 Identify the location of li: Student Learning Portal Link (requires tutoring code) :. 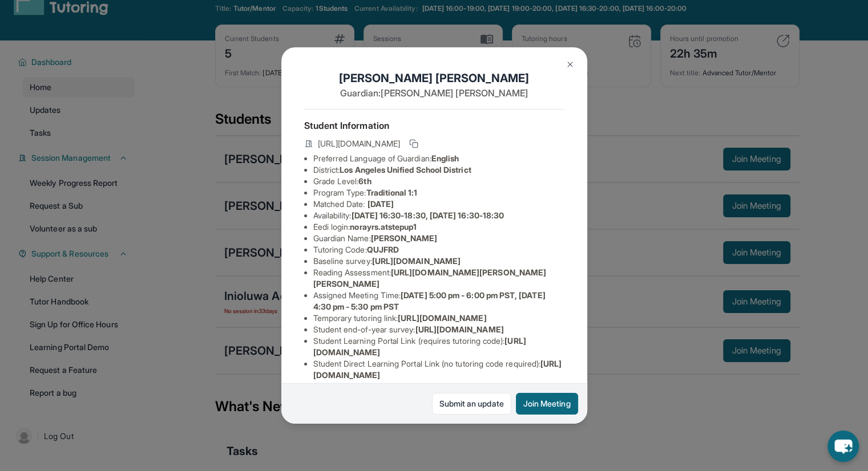
(439, 346).